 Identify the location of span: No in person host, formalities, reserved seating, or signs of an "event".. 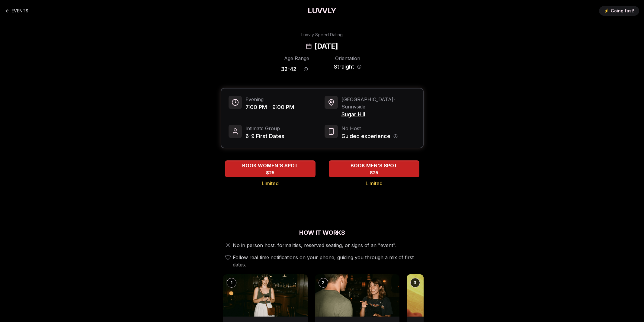
(314, 246).